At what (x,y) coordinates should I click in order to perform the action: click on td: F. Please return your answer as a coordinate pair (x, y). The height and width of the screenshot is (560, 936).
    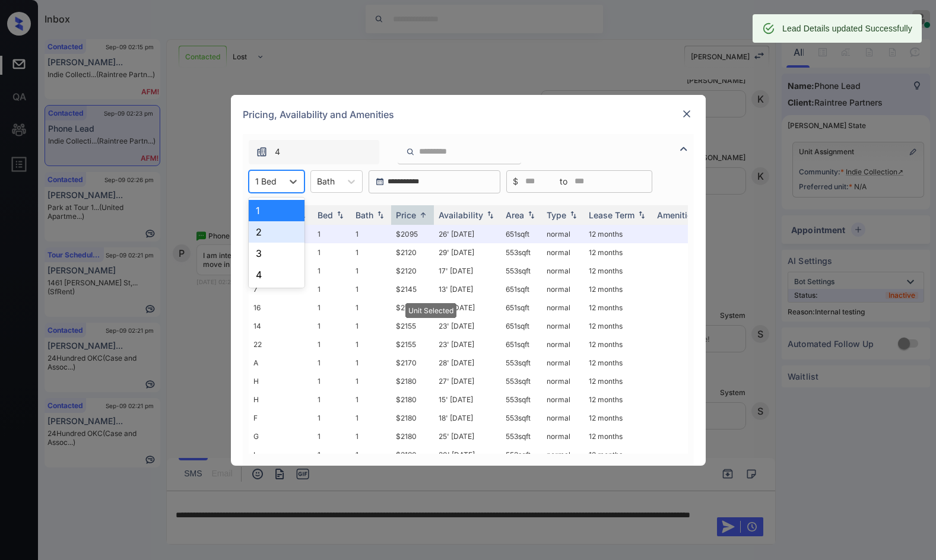
    Looking at the image, I should click on (281, 417).